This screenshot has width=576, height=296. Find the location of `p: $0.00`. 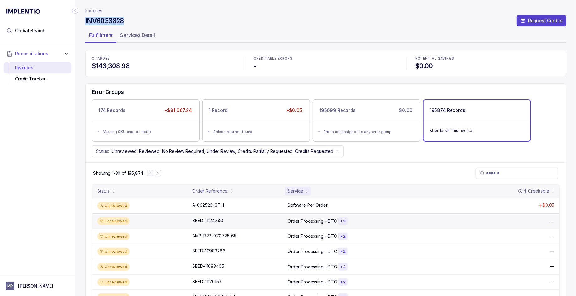

p: $0.00 is located at coordinates (406, 110).